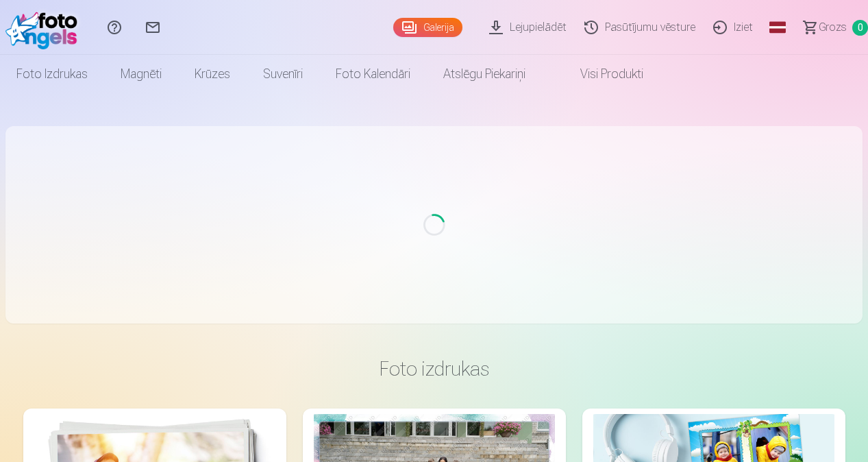 The width and height of the screenshot is (868, 462). Describe the element at coordinates (833, 28) in the screenshot. I see `span: Grozs` at that location.